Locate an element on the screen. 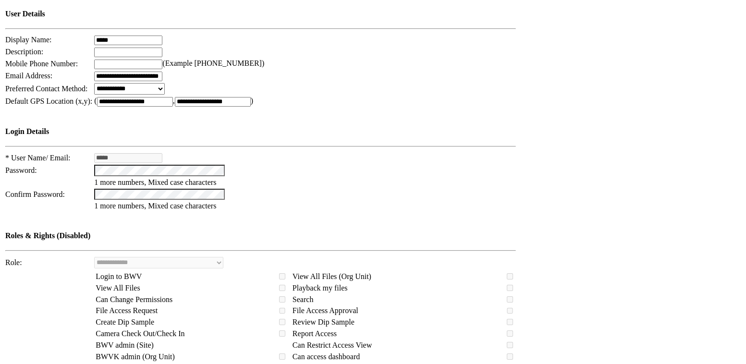 This screenshot has width=746, height=364. span: Review Dip Sample is located at coordinates (323, 322).